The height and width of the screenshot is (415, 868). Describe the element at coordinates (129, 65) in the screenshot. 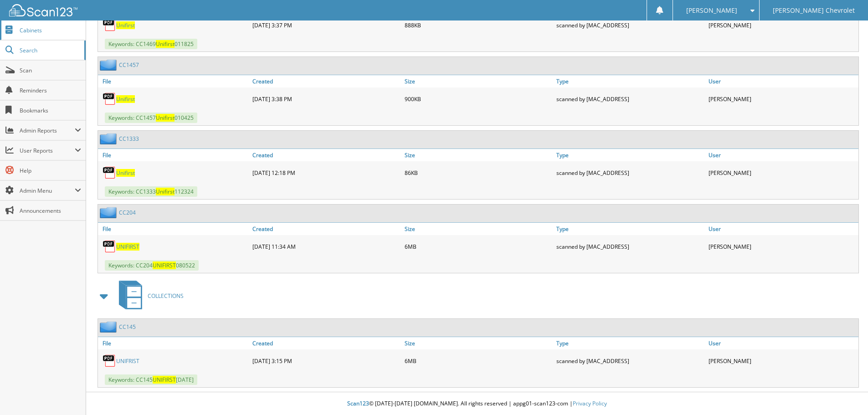

I see `a: CC1457` at that location.